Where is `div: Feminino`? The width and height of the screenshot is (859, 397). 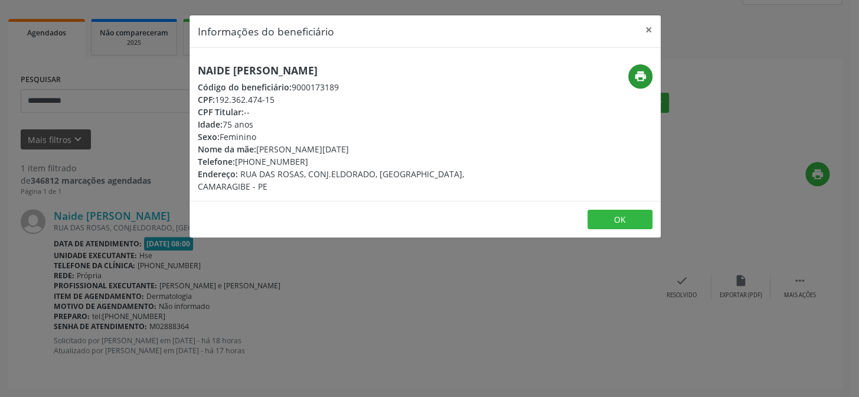
div: Feminino is located at coordinates (346, 136).